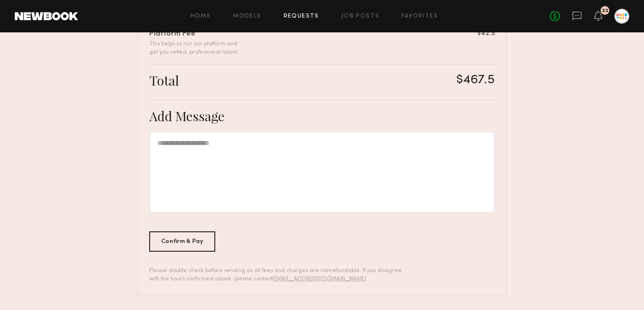 The image size is (644, 310). What do you see at coordinates (476, 80) in the screenshot?
I see `div: $467.5` at bounding box center [476, 80].